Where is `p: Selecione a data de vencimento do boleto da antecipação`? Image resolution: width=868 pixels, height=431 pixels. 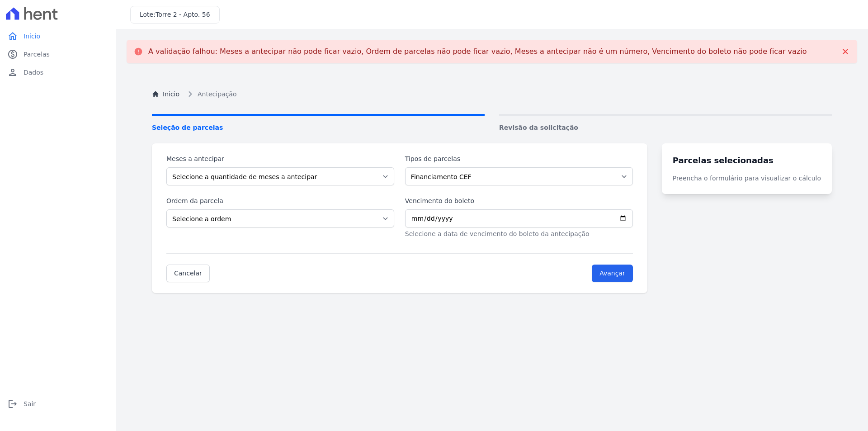 p: Selecione a data de vencimento do boleto da antecipação is located at coordinates (519, 234).